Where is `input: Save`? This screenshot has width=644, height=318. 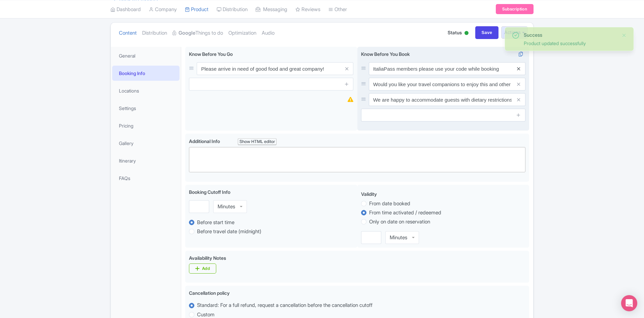 input: Save is located at coordinates (487, 32).